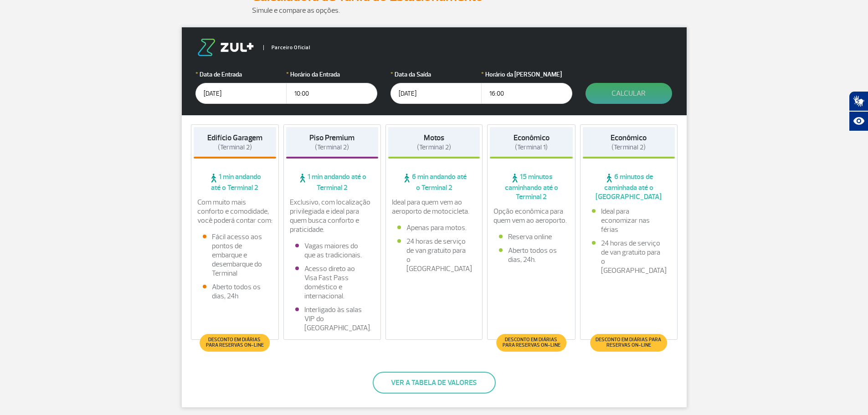 This screenshot has height=415, width=868. What do you see at coordinates (858, 111) in the screenshot?
I see `div: Plugin de acessibilidade da Hand Talk.` at bounding box center [858, 111].